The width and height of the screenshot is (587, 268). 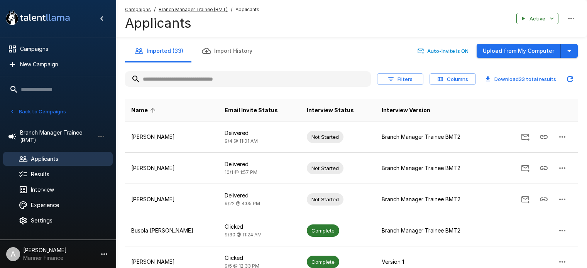 What do you see at coordinates (330, 110) in the screenshot?
I see `span: Interview Status` at bounding box center [330, 110].